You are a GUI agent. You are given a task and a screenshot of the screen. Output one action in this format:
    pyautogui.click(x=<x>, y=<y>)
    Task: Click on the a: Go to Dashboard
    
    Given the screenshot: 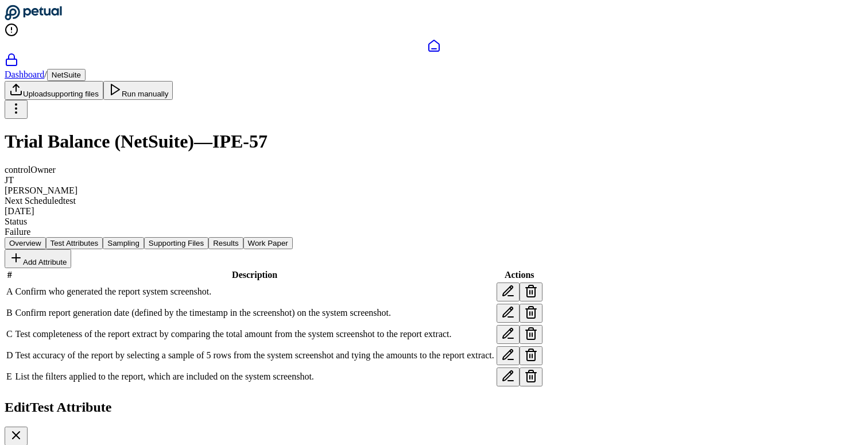 What is the action you would take?
    pyautogui.click(x=33, y=17)
    